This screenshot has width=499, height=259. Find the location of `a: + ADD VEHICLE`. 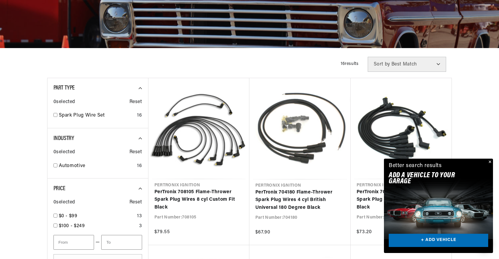

a: + ADD VEHICLE is located at coordinates (438, 240).